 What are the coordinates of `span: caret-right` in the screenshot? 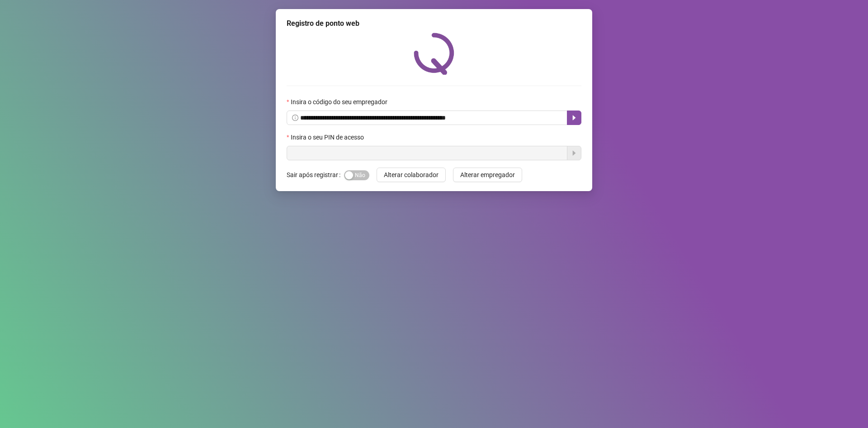 It's located at (575, 117).